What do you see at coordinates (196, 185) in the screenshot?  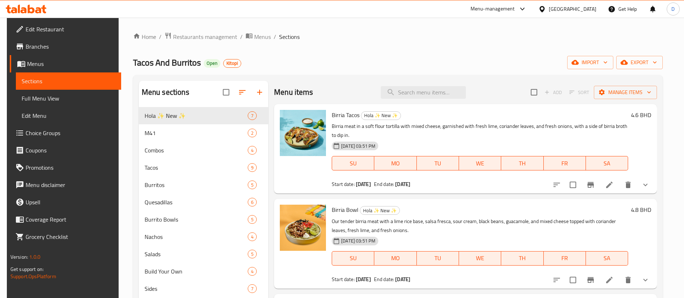 I see `div: Burritos` at bounding box center [196, 185].